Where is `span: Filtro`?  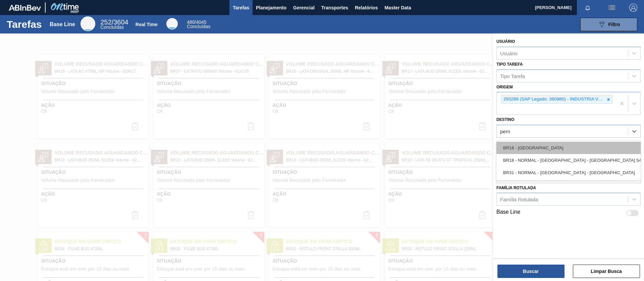
span: Filtro is located at coordinates (614, 24).